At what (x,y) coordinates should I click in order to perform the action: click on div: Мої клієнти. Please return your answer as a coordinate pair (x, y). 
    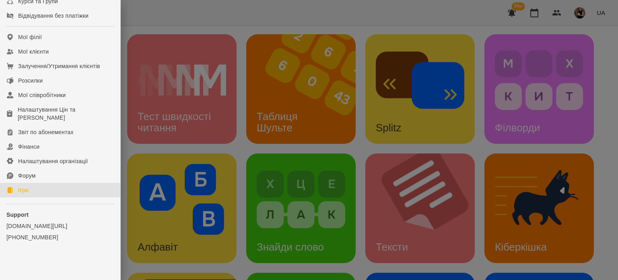
    Looking at the image, I should click on (33, 51).